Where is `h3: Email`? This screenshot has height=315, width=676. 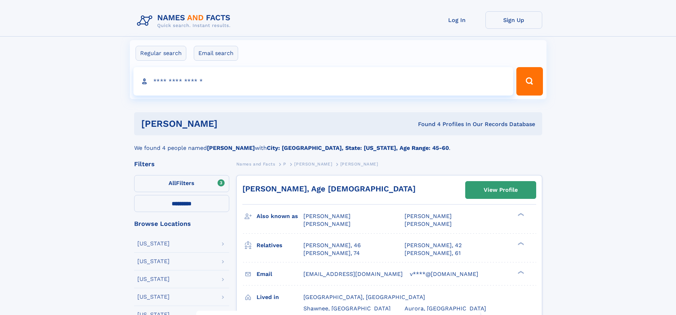 h3: Email is located at coordinates (280, 274).